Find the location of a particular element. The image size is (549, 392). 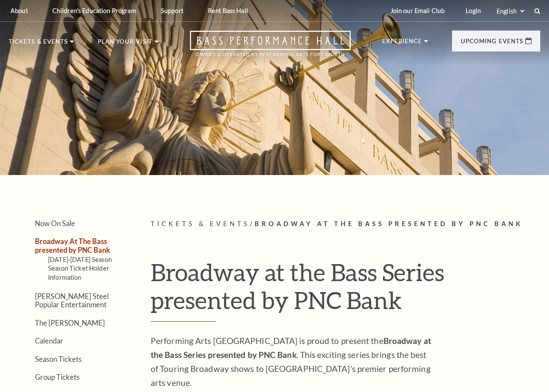

span: Broadway At The Bass presented by PNC Bank is located at coordinates (389, 224).